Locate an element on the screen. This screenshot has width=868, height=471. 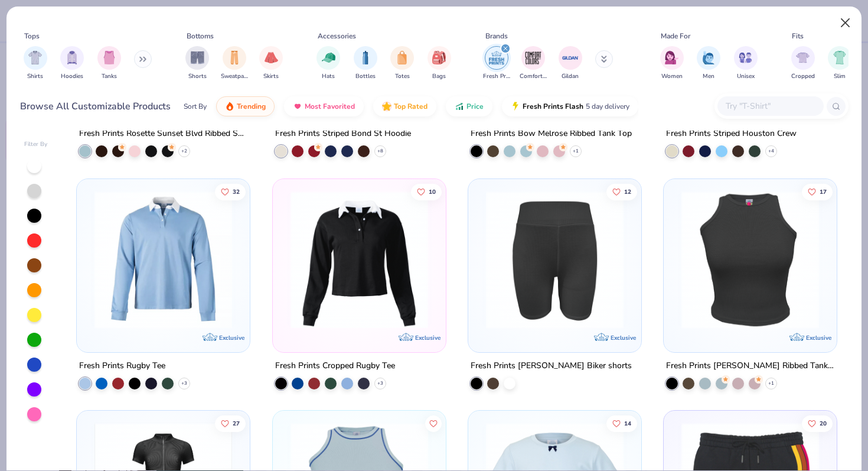
div: Bottoms is located at coordinates (200, 36).